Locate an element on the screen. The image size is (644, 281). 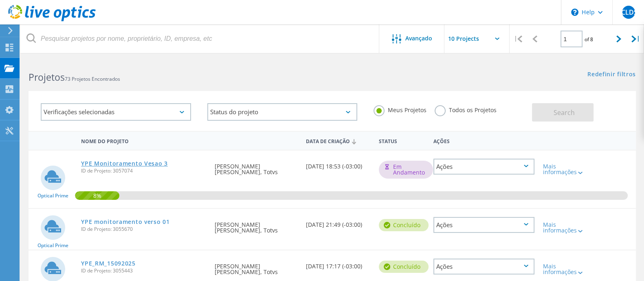
span: ID de Projeto: 3055443 is located at coordinates (144, 271).